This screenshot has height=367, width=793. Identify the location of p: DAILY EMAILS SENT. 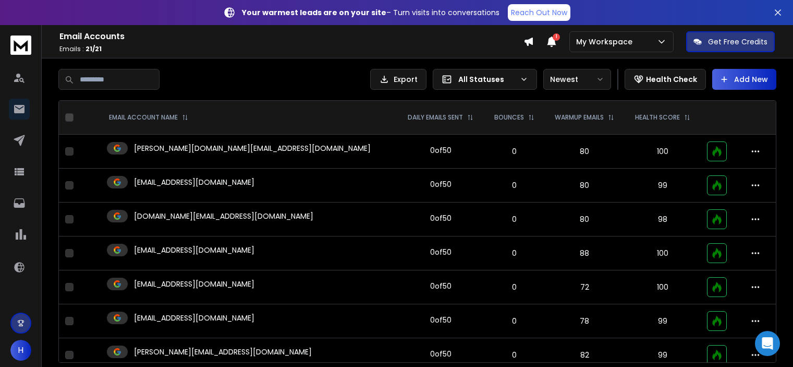
(435, 117).